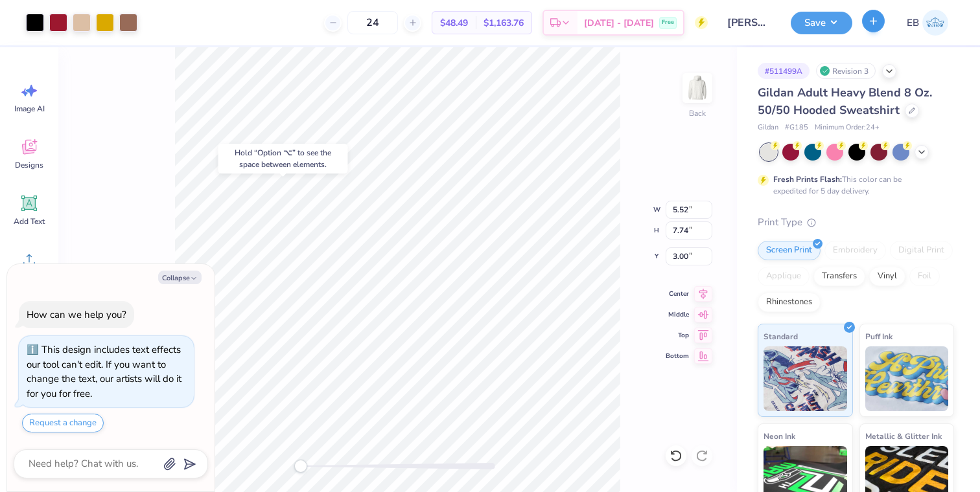 Image resolution: width=980 pixels, height=492 pixels. I want to click on strong: Fresh Prints Flash:, so click(807, 179).